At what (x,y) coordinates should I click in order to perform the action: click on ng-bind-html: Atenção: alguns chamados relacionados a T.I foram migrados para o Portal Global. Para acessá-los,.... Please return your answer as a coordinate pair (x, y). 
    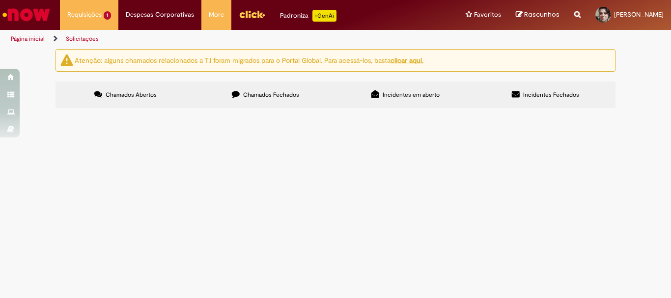
    Looking at the image, I should click on (249, 60).